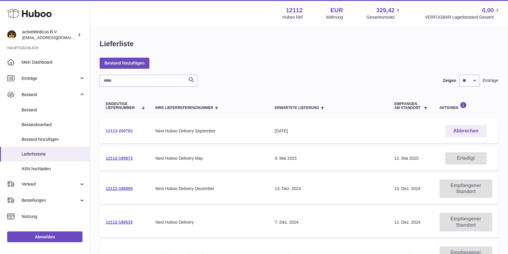 The width and height of the screenshot is (508, 254). I want to click on span: Rechnungsstellung und Zahlungen, so click(50, 235).